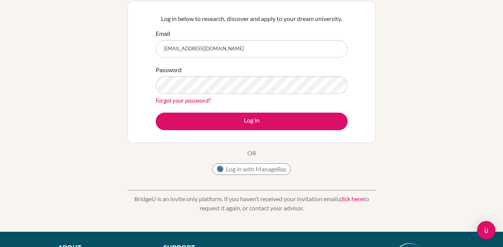 This screenshot has height=247, width=503. What do you see at coordinates (351, 199) in the screenshot?
I see `a: click here` at bounding box center [351, 199].